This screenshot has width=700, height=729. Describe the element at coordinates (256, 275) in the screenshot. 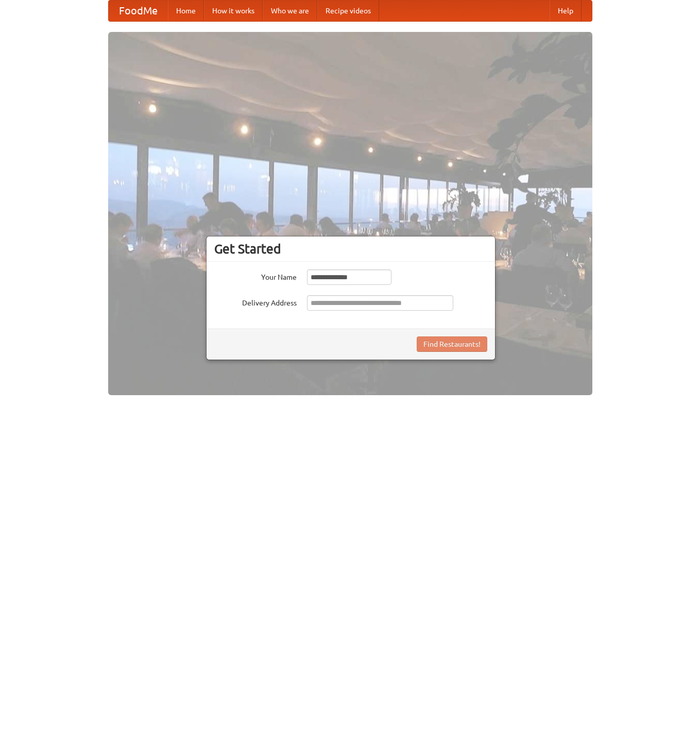

I see `label: Your Name` at that location.